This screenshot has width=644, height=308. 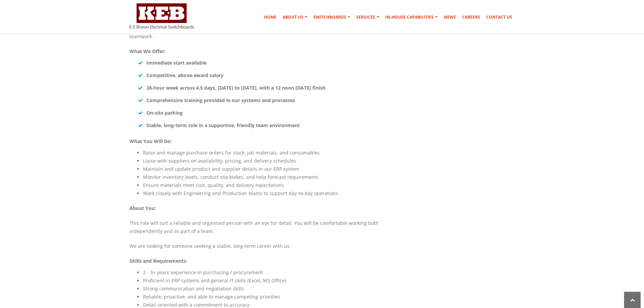 I want to click on li: Reliable, proactive, and able to manage competing priorities, so click(x=263, y=296).